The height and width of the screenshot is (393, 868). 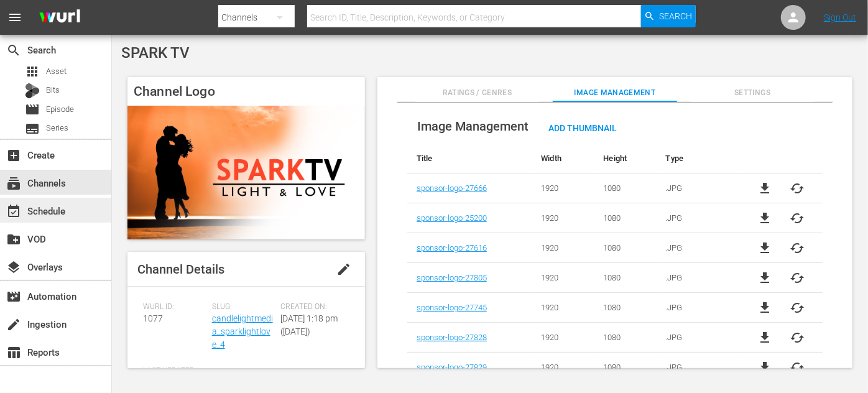 What do you see at coordinates (174, 307) in the screenshot?
I see `span: Wurl ID:` at bounding box center [174, 307].